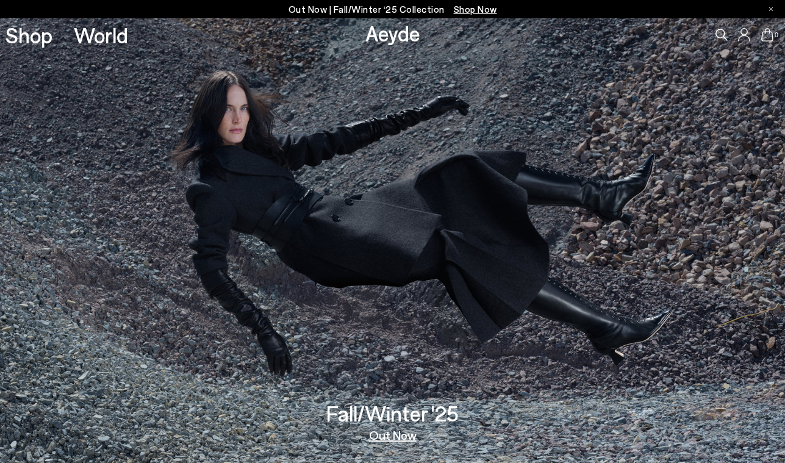 The width and height of the screenshot is (785, 463). I want to click on a: World, so click(101, 35).